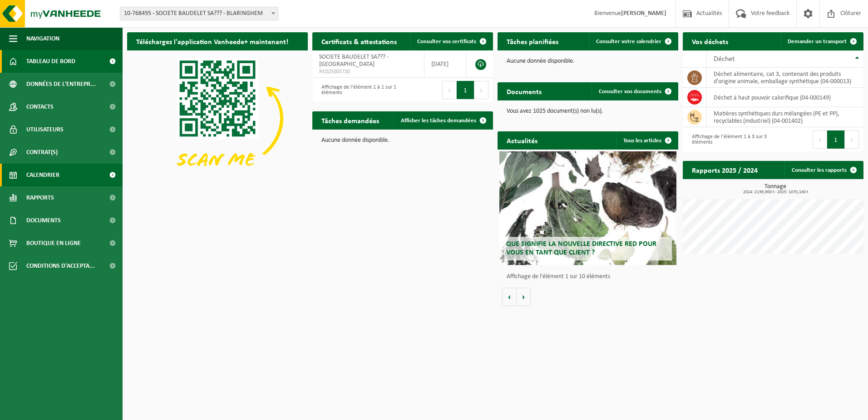 The image size is (868, 420). I want to click on span: 10-768495 - SOCIETE BAUDELET SA??? - BLARINGHEM, so click(199, 13).